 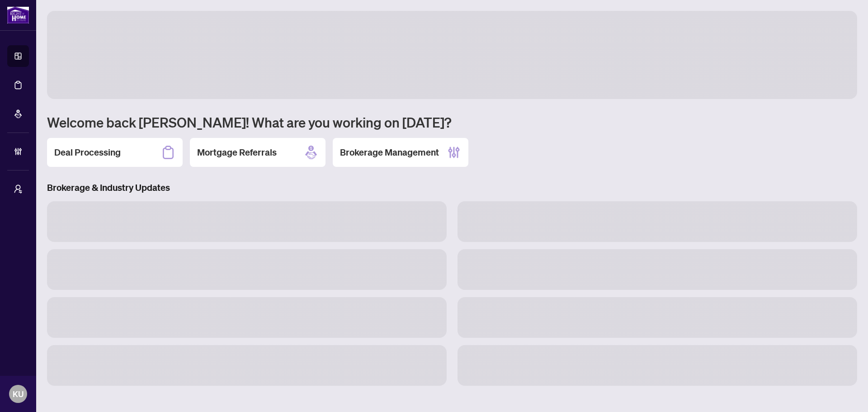 What do you see at coordinates (237, 153) in the screenshot?
I see `h2: Mortgage Referrals` at bounding box center [237, 153].